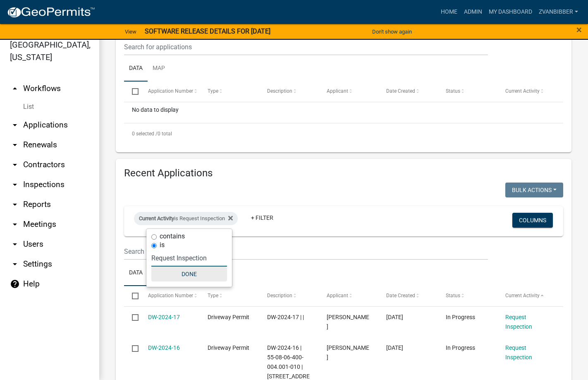 This screenshot has width=588, height=380. What do you see at coordinates (533, 220) in the screenshot?
I see `button: Columns` at bounding box center [533, 220].